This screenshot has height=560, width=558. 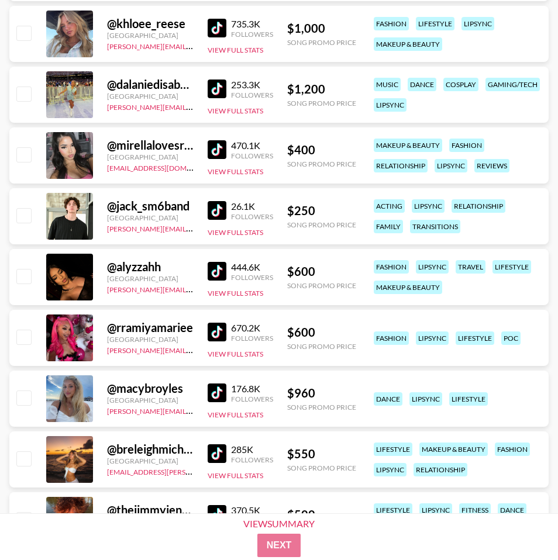 What do you see at coordinates (252, 449) in the screenshot?
I see `div: 285K` at bounding box center [252, 449].